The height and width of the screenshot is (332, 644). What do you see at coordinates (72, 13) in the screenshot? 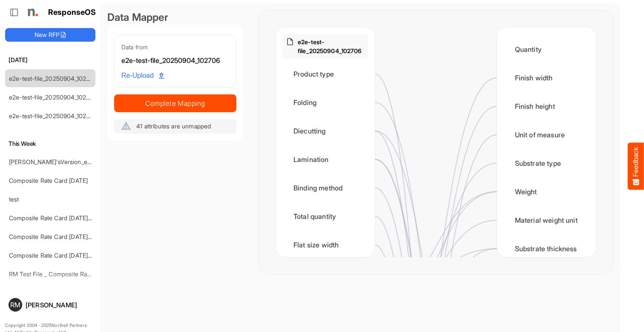
I see `h1: ResponseOS` at bounding box center [72, 13].